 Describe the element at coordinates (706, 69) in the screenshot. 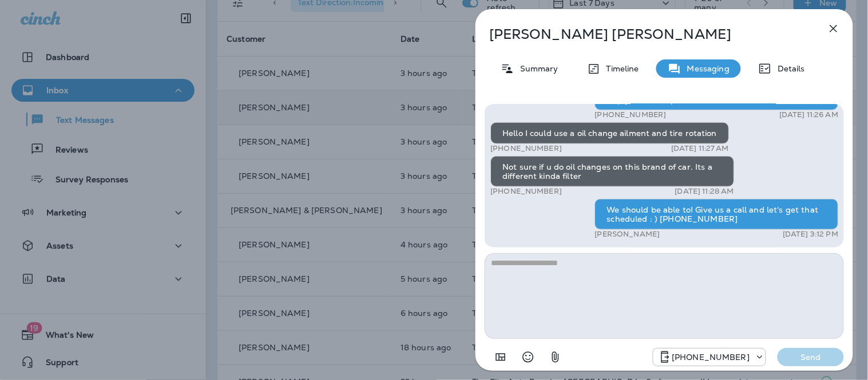

I see `p: Messaging` at that location.